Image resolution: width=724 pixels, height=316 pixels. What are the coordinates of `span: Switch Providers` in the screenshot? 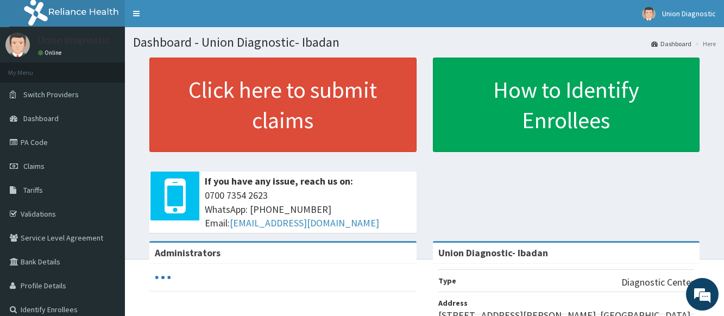 It's located at (51, 94).